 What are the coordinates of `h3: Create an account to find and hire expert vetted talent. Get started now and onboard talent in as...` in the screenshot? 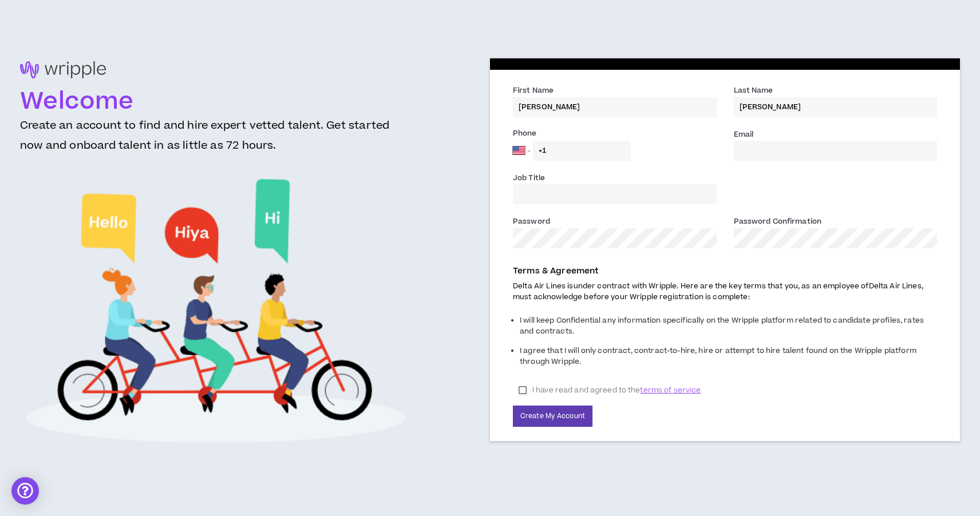 It's located at (216, 140).